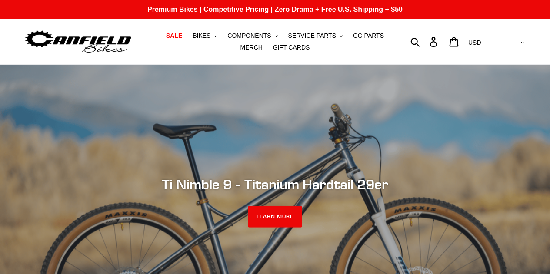 This screenshot has width=550, height=274. Describe the element at coordinates (275, 184) in the screenshot. I see `h2: Ti Nimble 9 - Titanium Hardtail 29er` at that location.